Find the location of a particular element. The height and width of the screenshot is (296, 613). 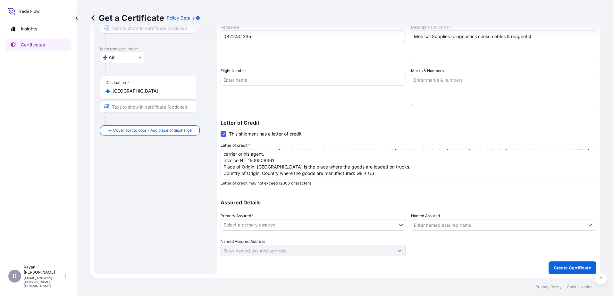

span: Air is located at coordinates (112, 57).